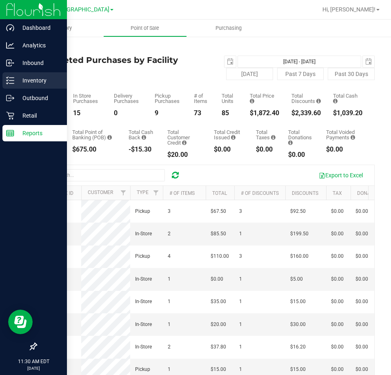  Describe the element at coordinates (202, 113) in the screenshot. I see `div: 73` at that location.